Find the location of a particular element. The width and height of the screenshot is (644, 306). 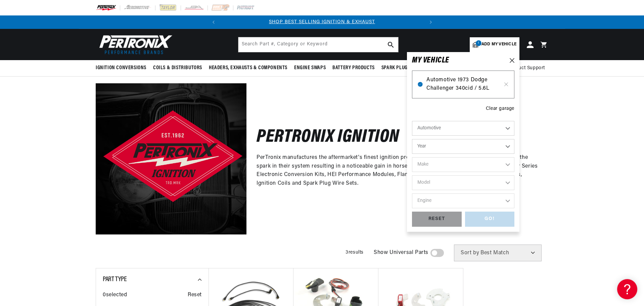

select: Make is located at coordinates (463, 164).